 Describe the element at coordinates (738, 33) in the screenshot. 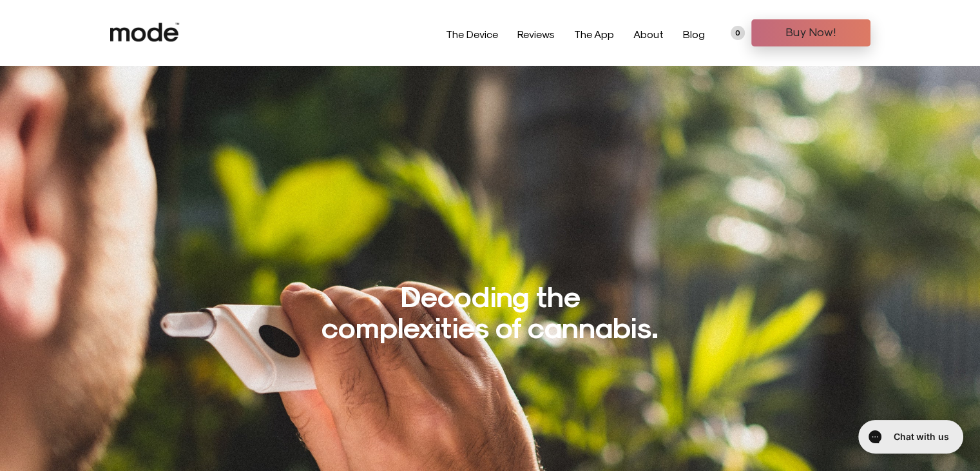

I see `a: 0` at that location.